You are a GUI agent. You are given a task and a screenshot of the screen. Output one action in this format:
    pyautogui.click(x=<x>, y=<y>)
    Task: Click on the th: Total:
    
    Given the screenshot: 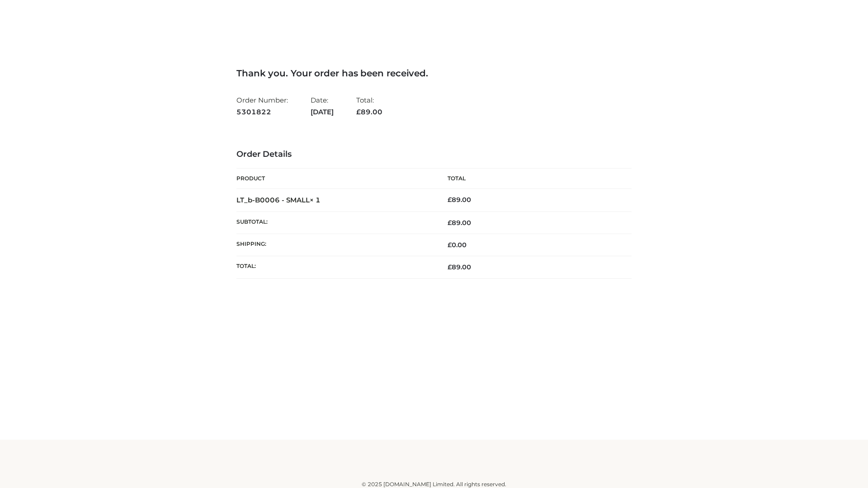 What is the action you would take?
    pyautogui.click(x=335, y=267)
    